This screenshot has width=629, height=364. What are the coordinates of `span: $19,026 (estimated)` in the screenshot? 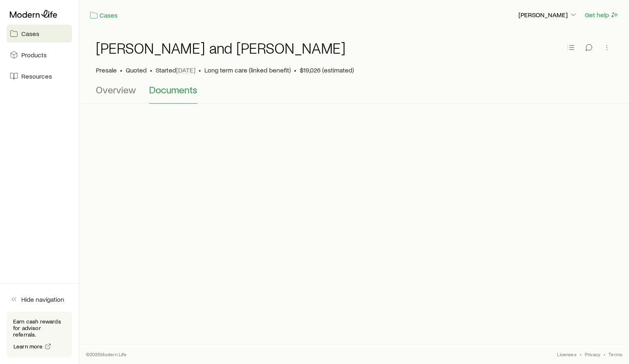 It's located at (327, 70).